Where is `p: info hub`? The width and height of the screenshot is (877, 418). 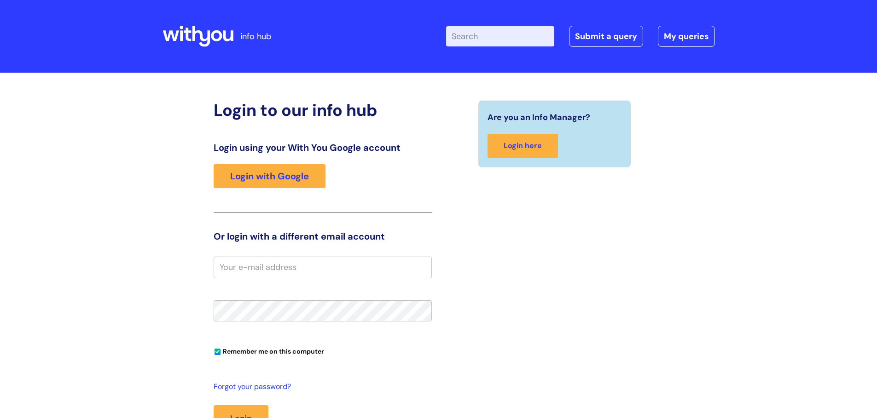
p: info hub is located at coordinates (255, 36).